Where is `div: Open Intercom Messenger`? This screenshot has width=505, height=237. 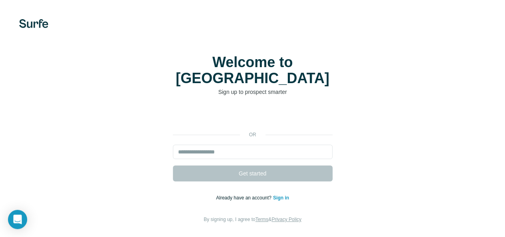
div: Open Intercom Messenger is located at coordinates (18, 219).